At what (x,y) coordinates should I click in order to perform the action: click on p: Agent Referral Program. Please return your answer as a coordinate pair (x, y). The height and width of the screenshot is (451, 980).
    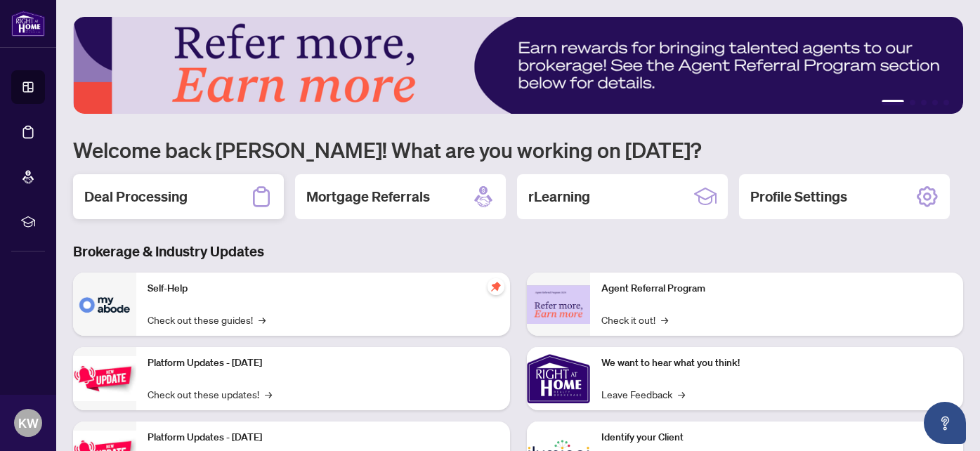
    Looking at the image, I should click on (777, 289).